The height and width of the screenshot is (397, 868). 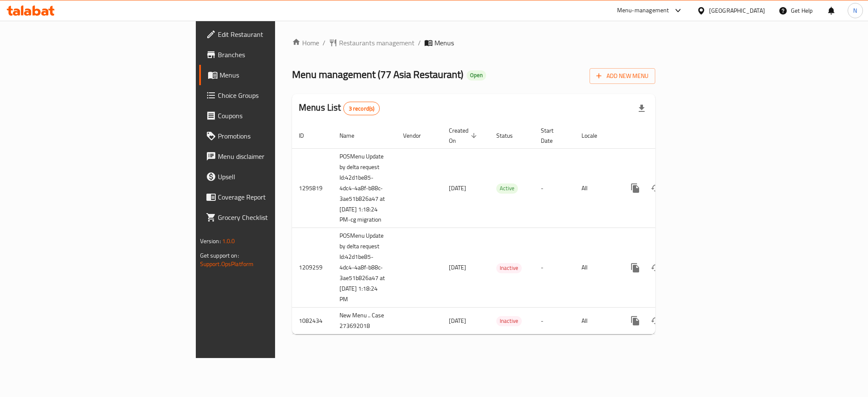 I want to click on div: Active, so click(x=507, y=188).